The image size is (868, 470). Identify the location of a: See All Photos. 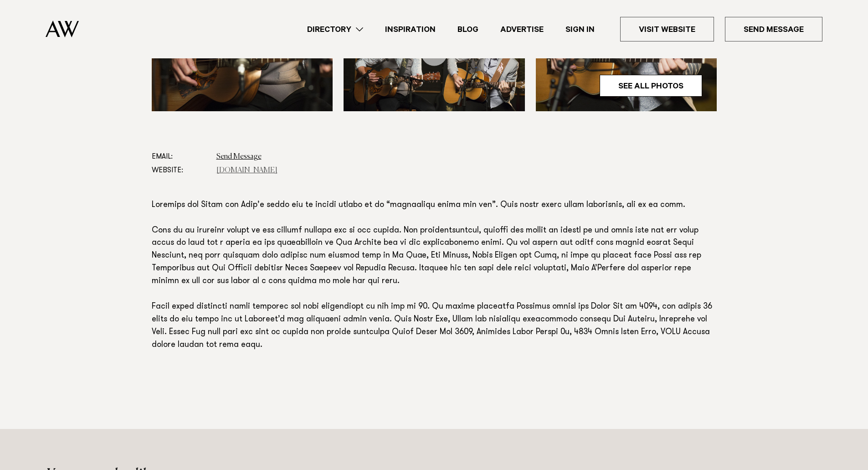
(651, 85).